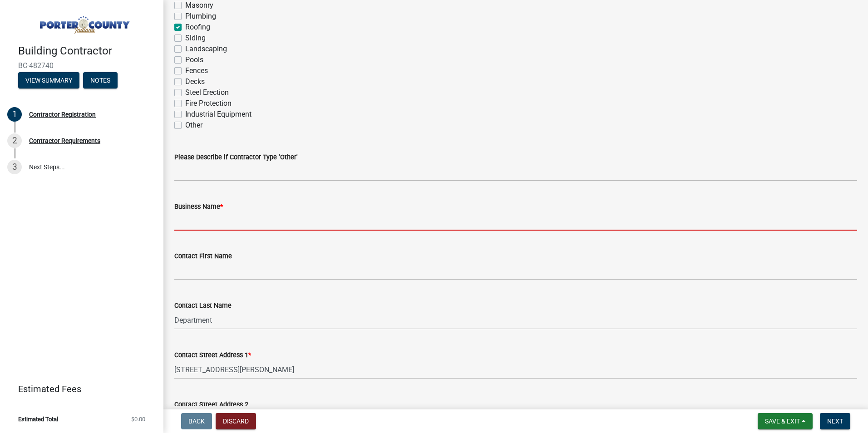 The height and width of the screenshot is (433, 868). I want to click on div: 2, so click(14, 140).